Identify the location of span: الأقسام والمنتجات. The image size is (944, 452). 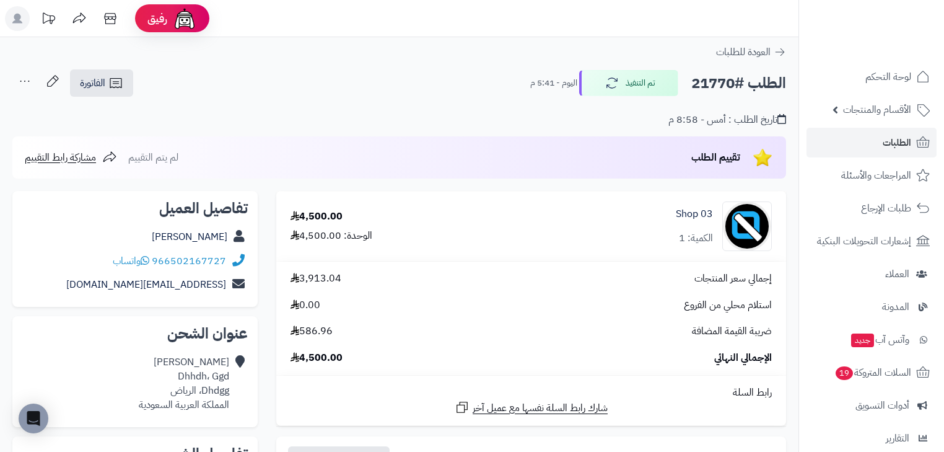
(878, 110).